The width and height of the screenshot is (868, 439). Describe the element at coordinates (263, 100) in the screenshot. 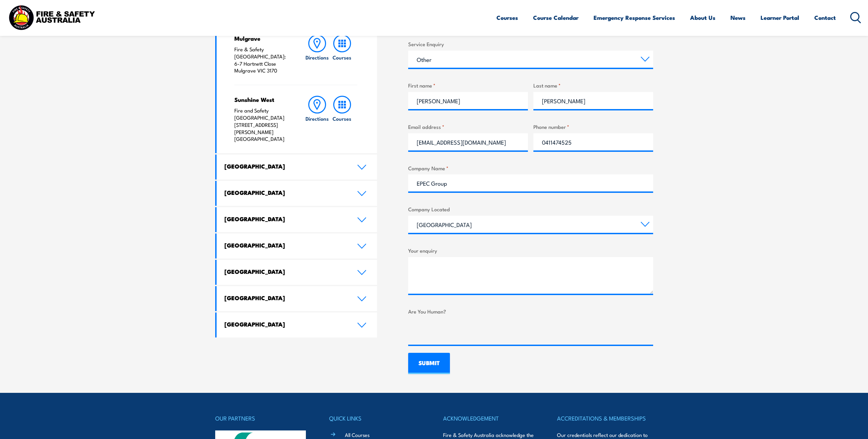

I see `h4: Sunshine West` at that location.